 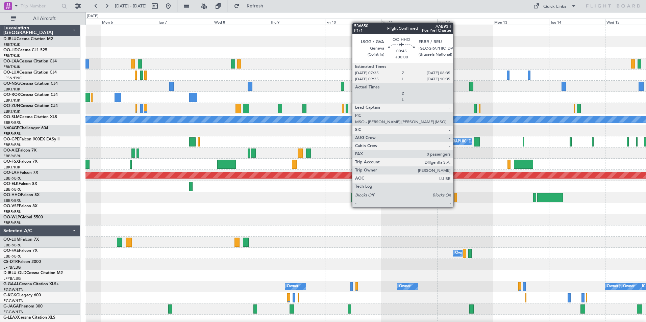 I want to click on div: Wed 8, so click(x=241, y=22).